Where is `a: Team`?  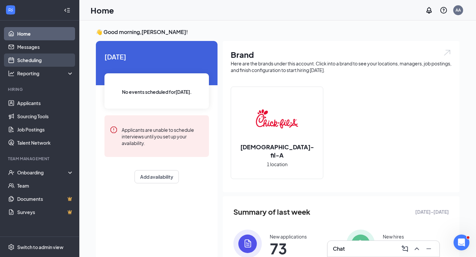
a: Team is located at coordinates (45, 186).